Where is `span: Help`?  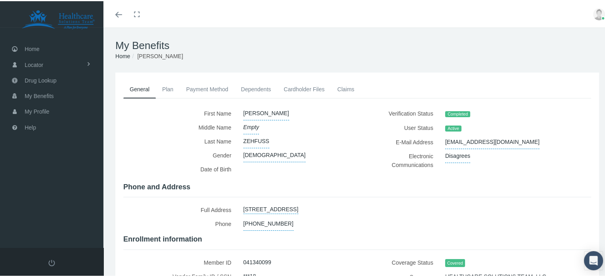 span: Help is located at coordinates (30, 126).